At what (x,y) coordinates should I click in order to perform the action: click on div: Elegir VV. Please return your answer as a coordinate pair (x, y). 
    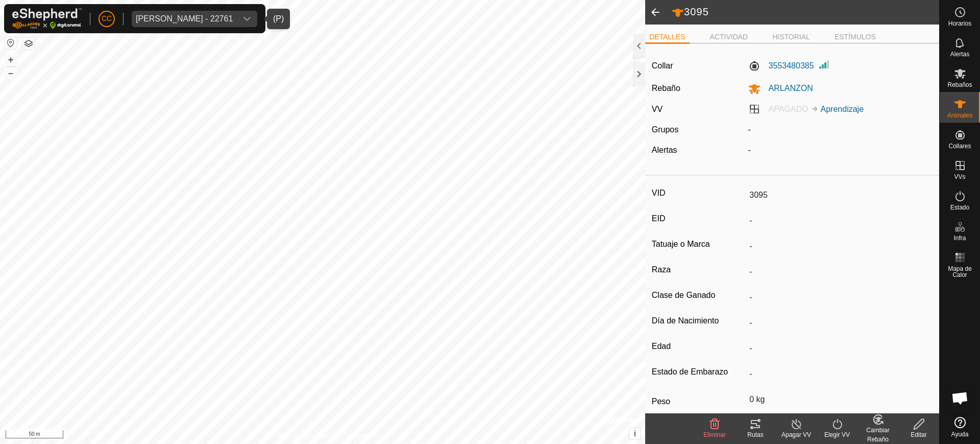
    Looking at the image, I should click on (836, 435).